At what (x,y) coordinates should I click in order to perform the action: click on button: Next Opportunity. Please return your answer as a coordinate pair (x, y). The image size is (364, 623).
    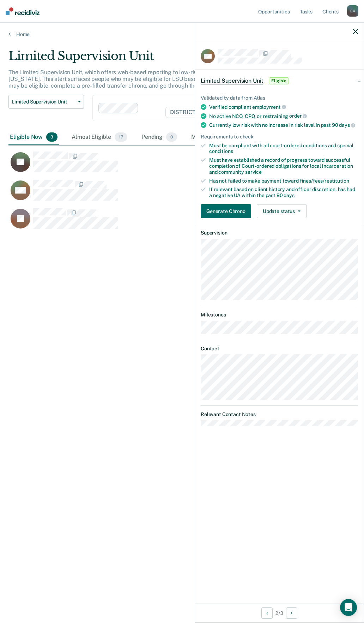
    Looking at the image, I should click on (292, 613).